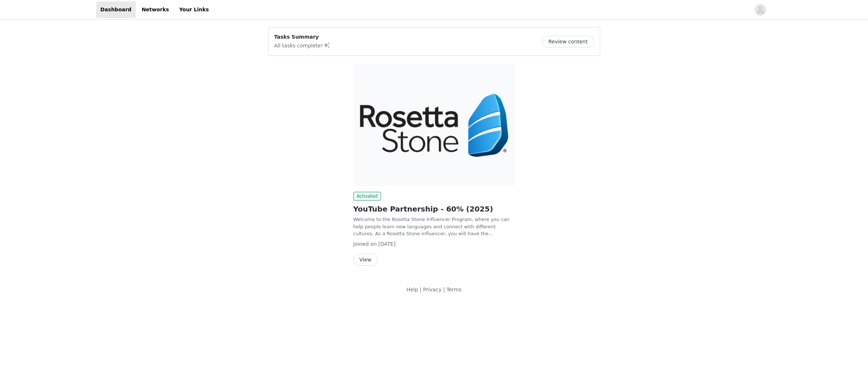 This screenshot has height=384, width=868. Describe the element at coordinates (194, 9) in the screenshot. I see `a: Your Links` at that location.